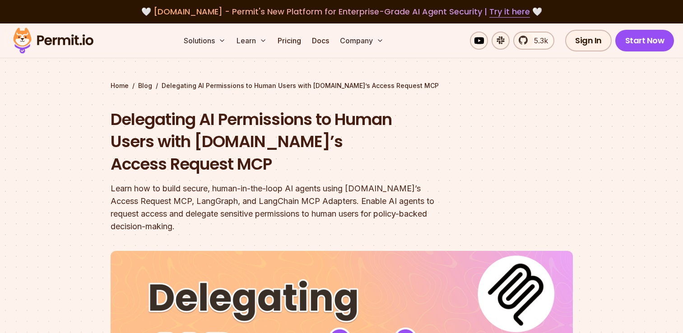 Image resolution: width=683 pixels, height=333 pixels. What do you see at coordinates (145, 86) in the screenshot?
I see `a: Blog` at bounding box center [145, 86].